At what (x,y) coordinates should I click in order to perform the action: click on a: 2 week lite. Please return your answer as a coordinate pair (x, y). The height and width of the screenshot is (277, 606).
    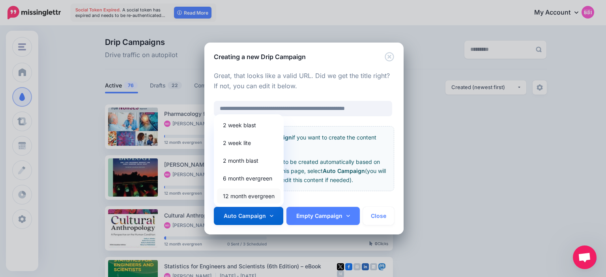
    Looking at the image, I should click on (249, 143).